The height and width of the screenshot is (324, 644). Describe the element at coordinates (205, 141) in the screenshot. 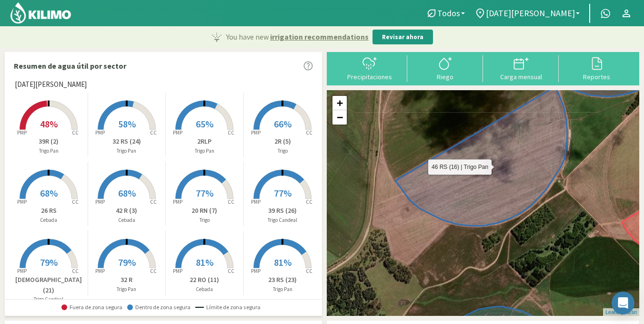

I see `p: 2RLP` at that location.